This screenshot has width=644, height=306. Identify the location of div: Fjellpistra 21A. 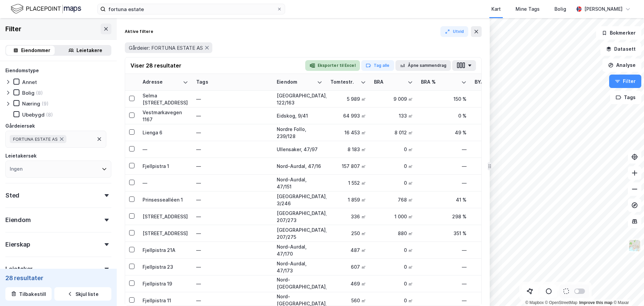
(165, 250).